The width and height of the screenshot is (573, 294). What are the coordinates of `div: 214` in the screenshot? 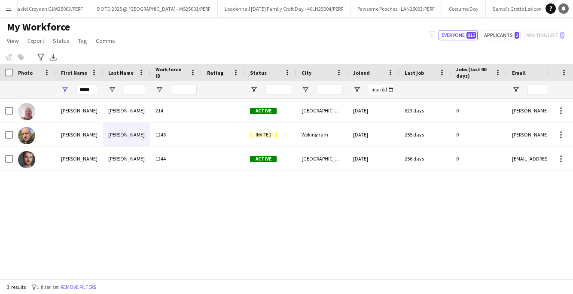 It's located at (176, 110).